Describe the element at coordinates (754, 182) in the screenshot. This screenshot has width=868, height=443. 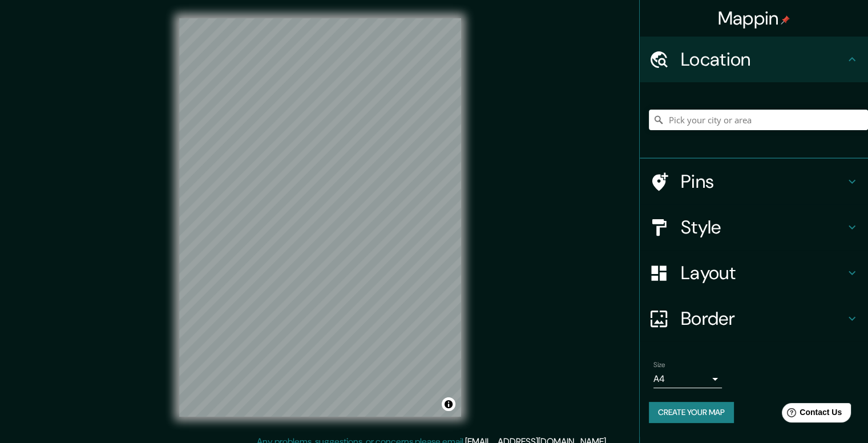
I see `div: Pins` at that location.